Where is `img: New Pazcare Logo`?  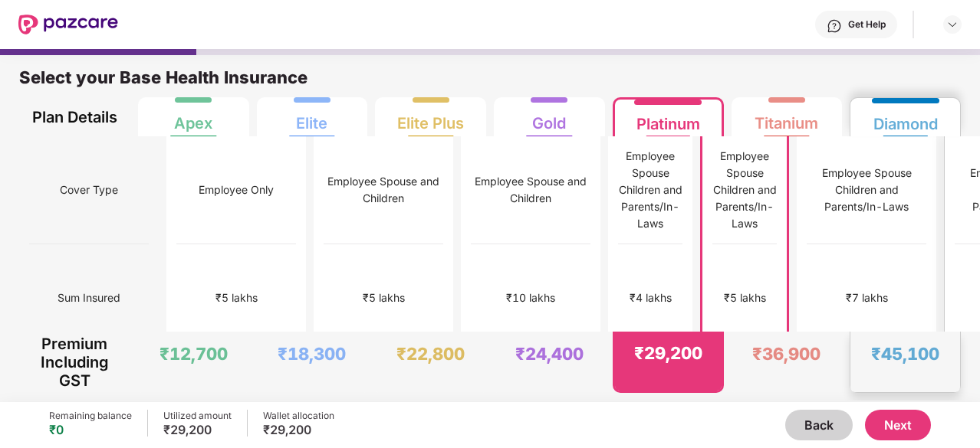 img: New Pazcare Logo is located at coordinates (68, 24).